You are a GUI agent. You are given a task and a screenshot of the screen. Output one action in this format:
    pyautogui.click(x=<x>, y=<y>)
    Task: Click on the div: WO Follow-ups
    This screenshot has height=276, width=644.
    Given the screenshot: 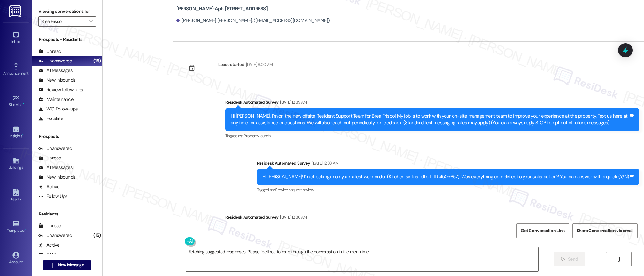 What is the action you would take?
    pyautogui.click(x=58, y=109)
    